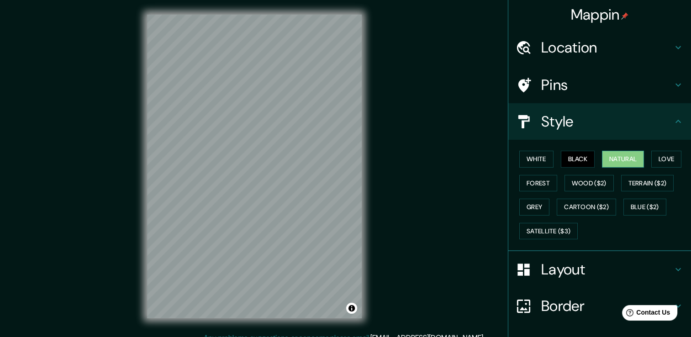 The image size is (691, 337). What do you see at coordinates (607, 121) in the screenshot?
I see `h4: Style` at bounding box center [607, 121].